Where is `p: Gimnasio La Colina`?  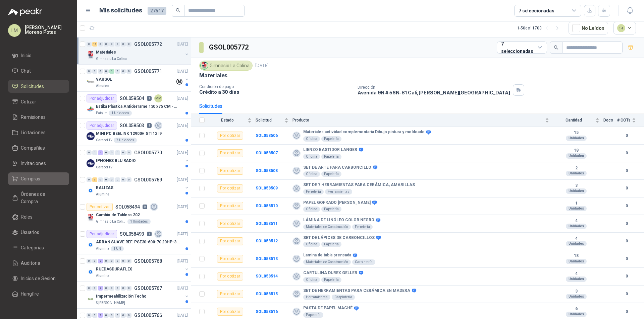
p: Gimnasio La Colina is located at coordinates (111, 59).